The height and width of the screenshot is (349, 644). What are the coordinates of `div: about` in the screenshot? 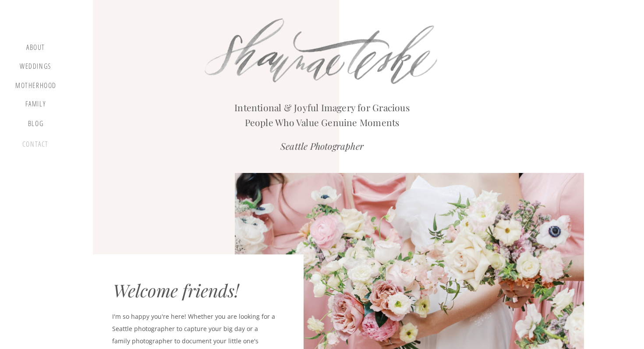 It's located at (36, 49).